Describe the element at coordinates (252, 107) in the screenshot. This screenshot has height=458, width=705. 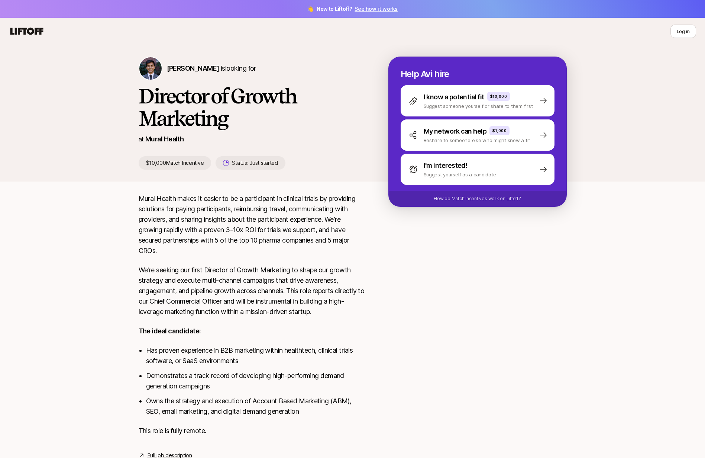
I see `h1: Director of Growth Marketing` at that location.